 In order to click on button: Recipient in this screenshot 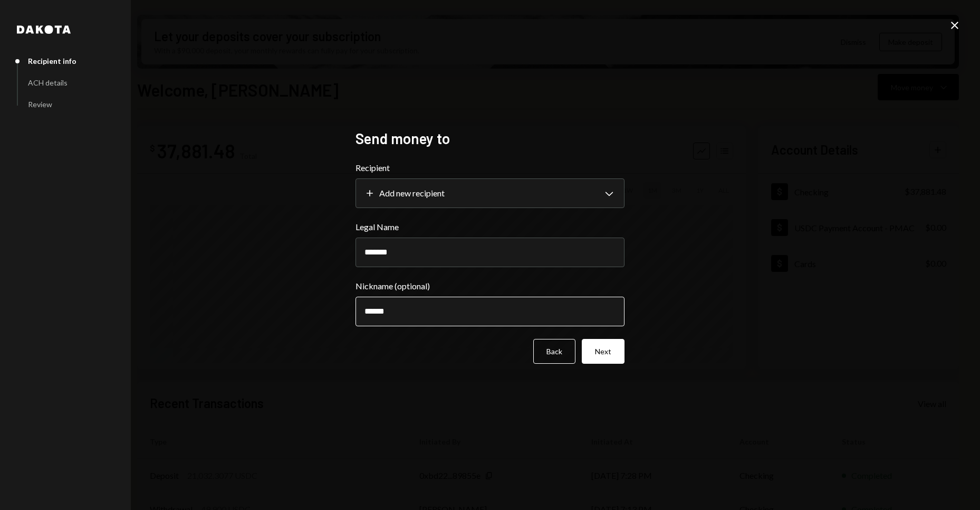, I will do `click(490, 193)`.